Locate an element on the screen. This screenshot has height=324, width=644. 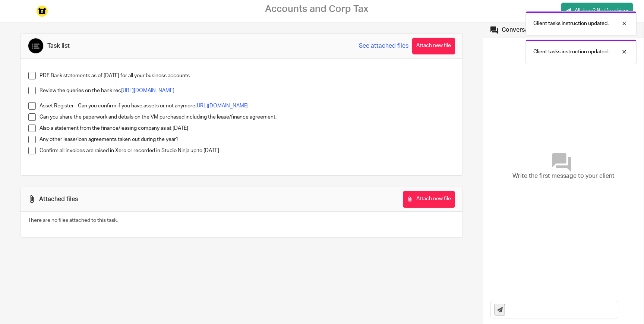
p: Asset Register - Can you confirm if you have assets or not anymore is located at coordinates (247, 106).